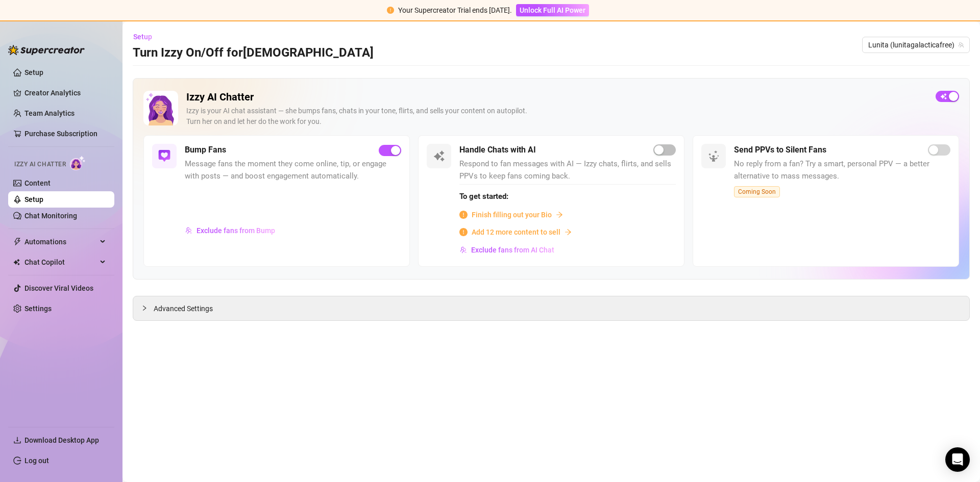 The image size is (980, 482). I want to click on span: Respond to fan messages with AI — Izzy chats, flirts, and sells PPVs to keep fans coming back., so click(568, 170).